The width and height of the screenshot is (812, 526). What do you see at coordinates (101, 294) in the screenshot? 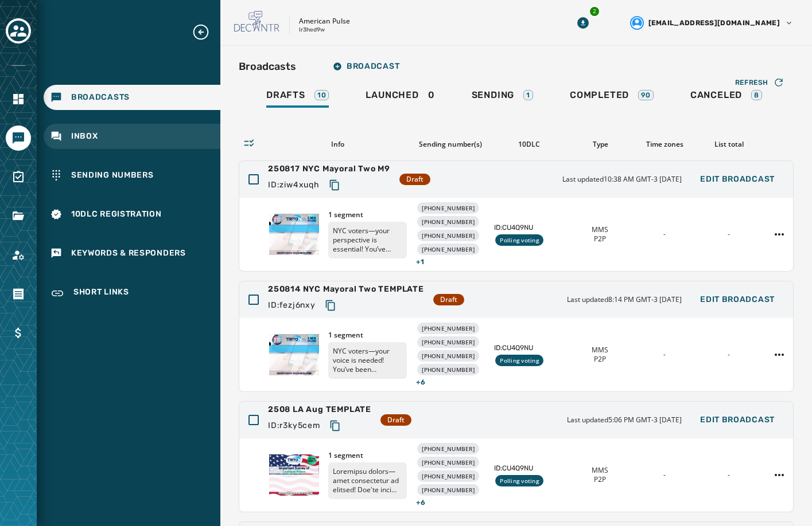
I see `span: Short Links` at bounding box center [101, 294].